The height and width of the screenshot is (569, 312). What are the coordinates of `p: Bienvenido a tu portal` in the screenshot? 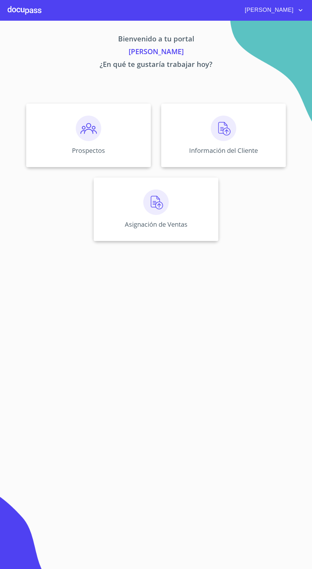 It's located at (156, 40).